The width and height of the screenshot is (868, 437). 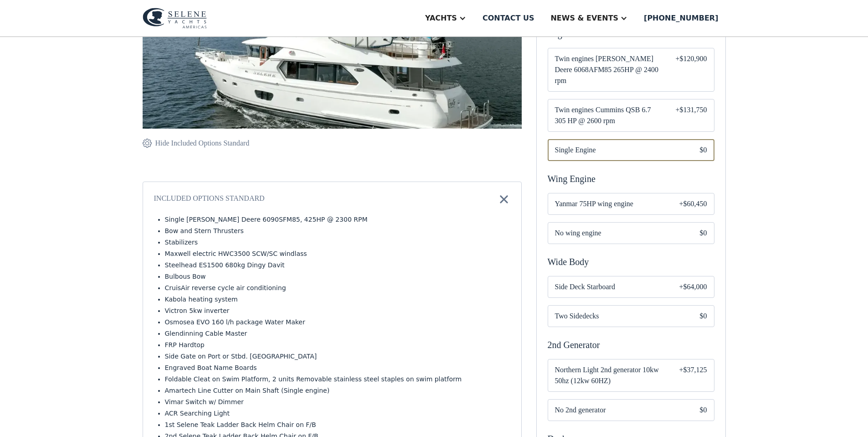 What do you see at coordinates (692, 204) in the screenshot?
I see `div: +$60,450` at bounding box center [692, 204].